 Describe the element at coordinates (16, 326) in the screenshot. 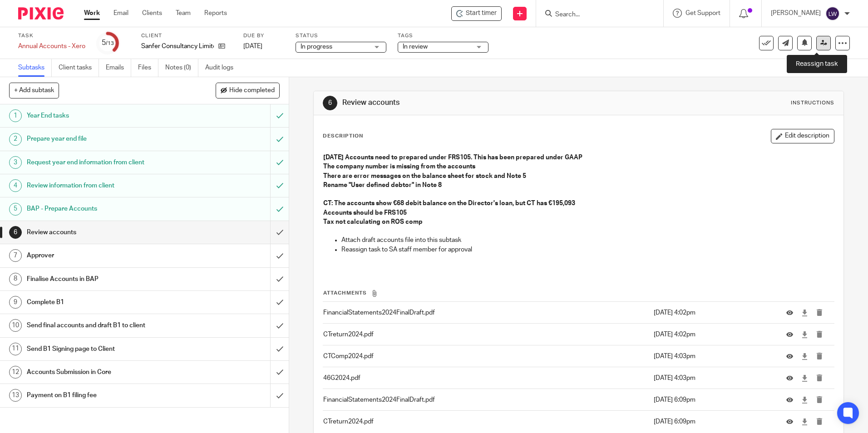

I see `div: 10` at that location.